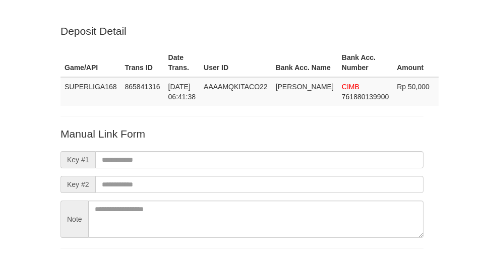  Describe the element at coordinates (242, 134) in the screenshot. I see `p: Manual Link Form` at that location.